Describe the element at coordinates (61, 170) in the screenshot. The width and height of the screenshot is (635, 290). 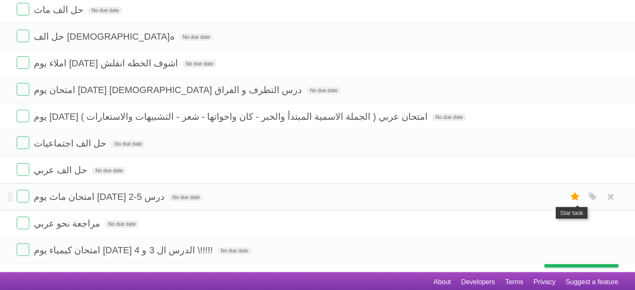
I see `span: حل الف عربي` at that location.